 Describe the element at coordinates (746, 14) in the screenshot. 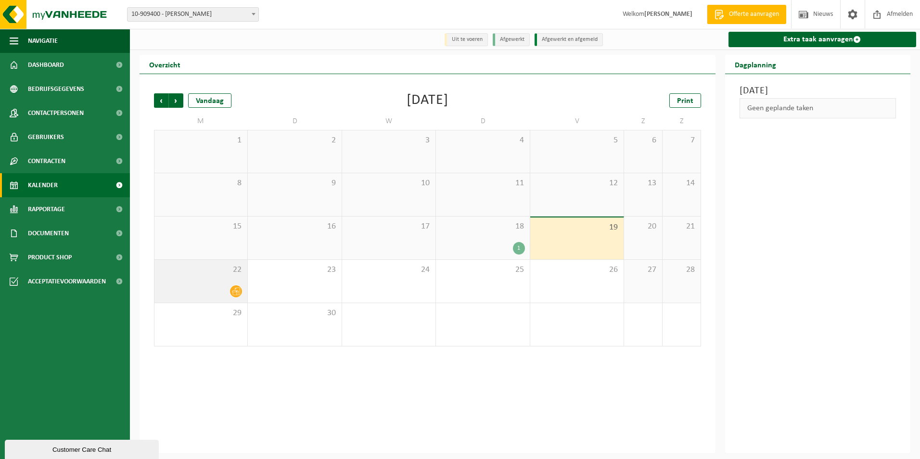

I see `a: Offerte aanvragen` at that location.